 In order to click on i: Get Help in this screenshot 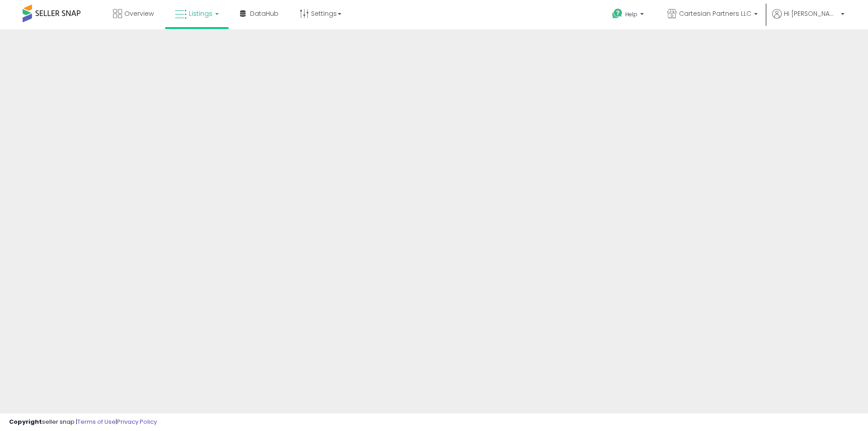, I will do `click(617, 13)`.